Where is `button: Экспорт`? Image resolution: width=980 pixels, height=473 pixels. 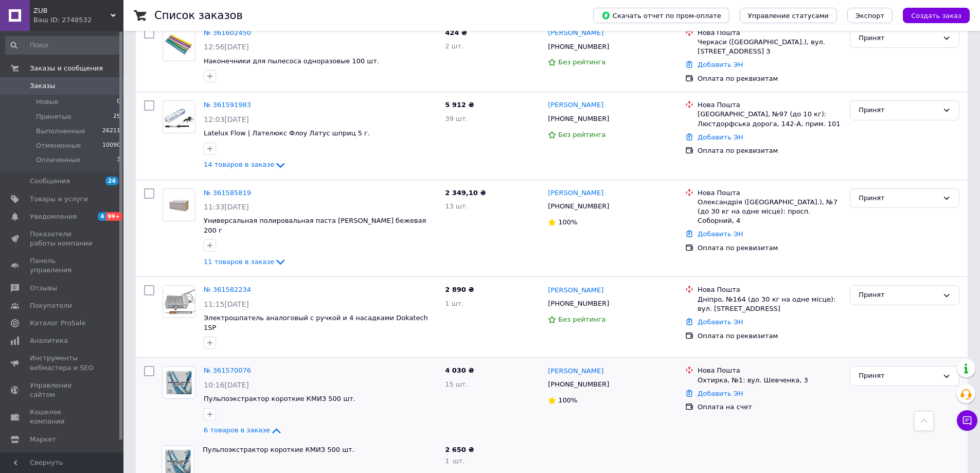 button: Экспорт is located at coordinates (870, 15).